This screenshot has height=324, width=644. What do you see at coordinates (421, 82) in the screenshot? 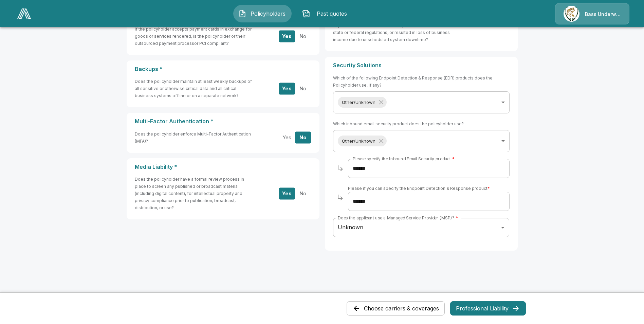
I see `h6: Which of the following Endpoint Detection & Response (EDR) products does the Policyholder use, if...` at bounding box center [421, 82].